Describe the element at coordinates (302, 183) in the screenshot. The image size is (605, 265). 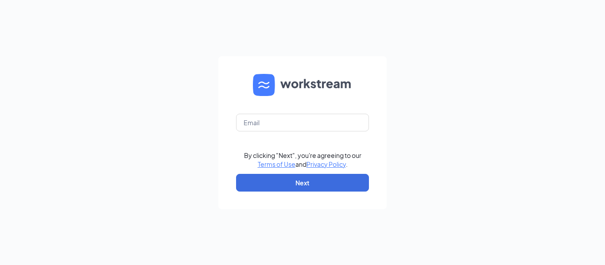
I see `button: Next` at that location.